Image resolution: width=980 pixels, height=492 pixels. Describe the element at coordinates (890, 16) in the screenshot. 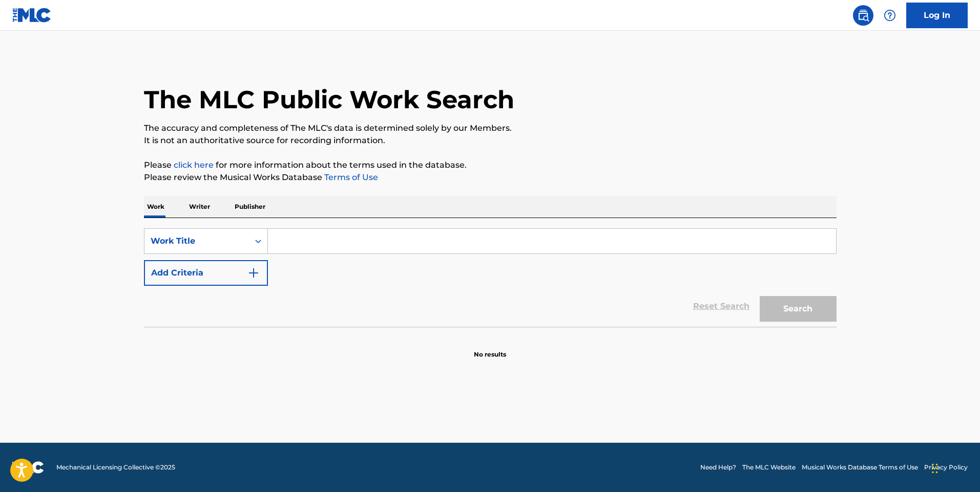

I see `div: Help` at that location.